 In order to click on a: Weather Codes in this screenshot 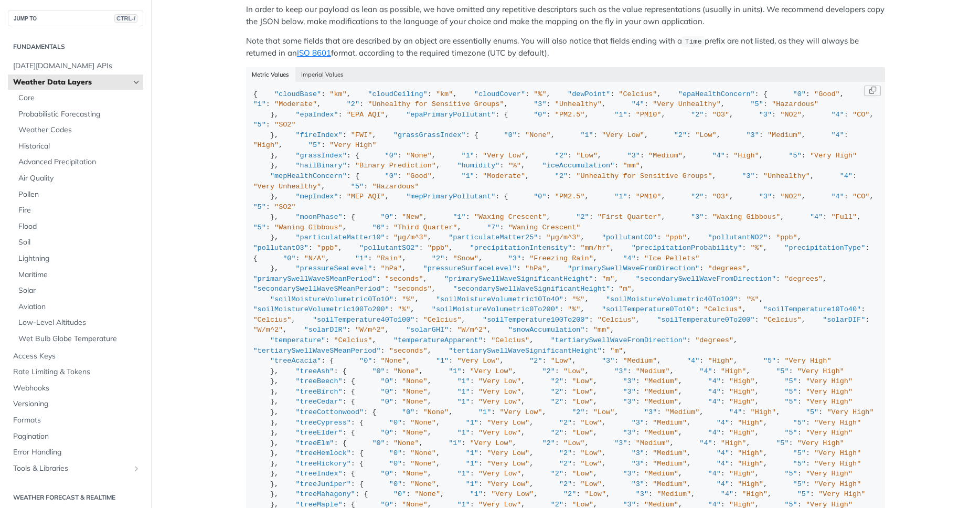, I will do `click(78, 130)`.